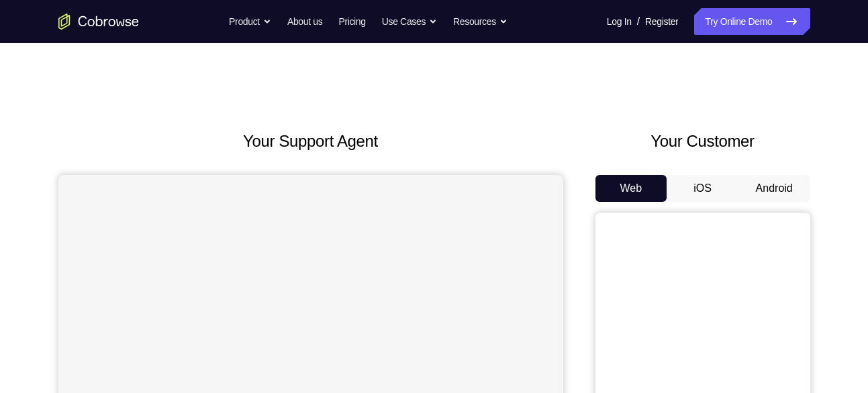 The width and height of the screenshot is (868, 393). I want to click on a: Log In, so click(619, 22).